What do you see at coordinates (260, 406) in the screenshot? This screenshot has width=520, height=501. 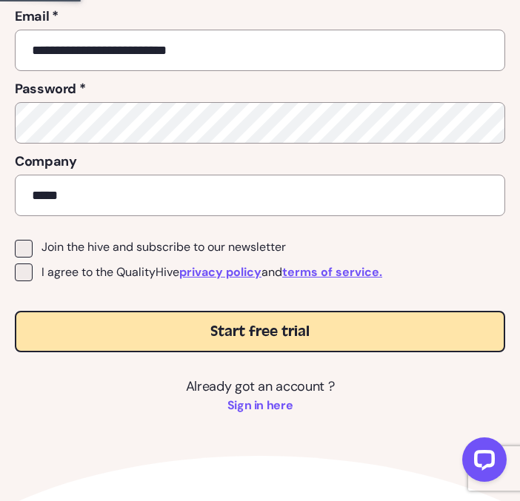 I see `a: Sign in here` at bounding box center [260, 406].